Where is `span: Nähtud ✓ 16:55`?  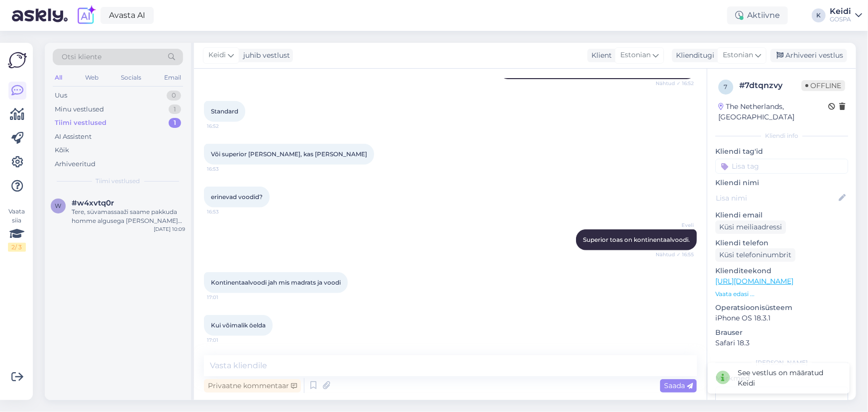 span: Nähtud ✓ 16:55 is located at coordinates (674, 254).